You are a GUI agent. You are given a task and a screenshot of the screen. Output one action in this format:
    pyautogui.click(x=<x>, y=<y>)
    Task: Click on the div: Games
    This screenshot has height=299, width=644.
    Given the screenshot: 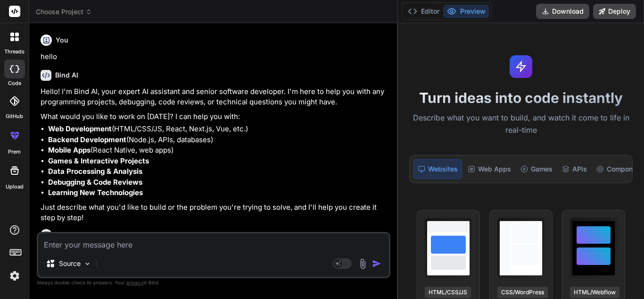 What is the action you would take?
    pyautogui.click(x=537, y=169)
    